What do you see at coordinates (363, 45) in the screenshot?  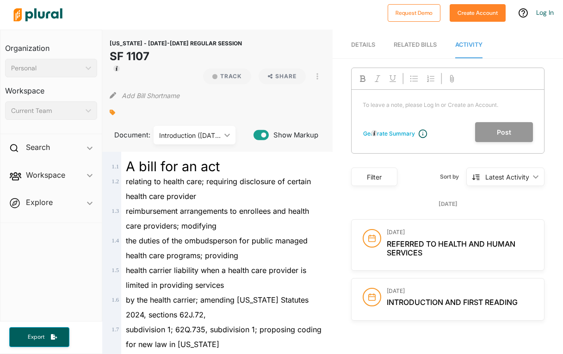 I see `a: Details` at bounding box center [363, 45].